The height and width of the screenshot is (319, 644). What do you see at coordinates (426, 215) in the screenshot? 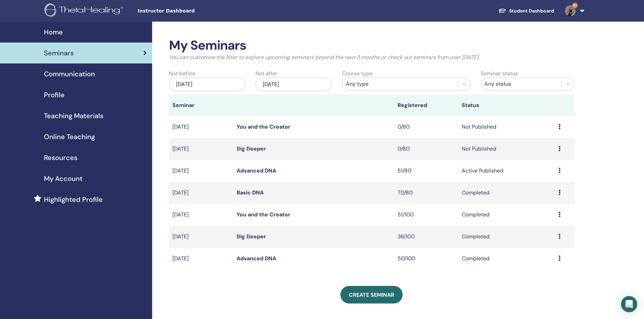
I see `td: 51/100` at bounding box center [426, 215].